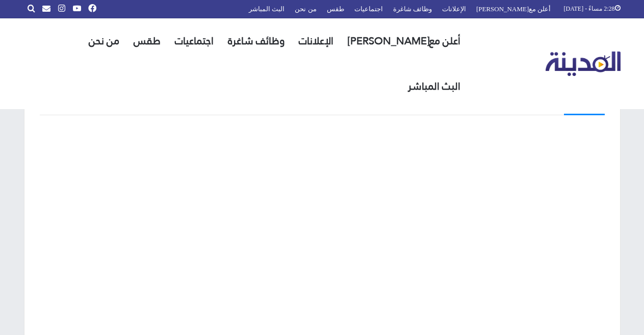  I want to click on a: تلفزيون المدينة, so click(583, 64).